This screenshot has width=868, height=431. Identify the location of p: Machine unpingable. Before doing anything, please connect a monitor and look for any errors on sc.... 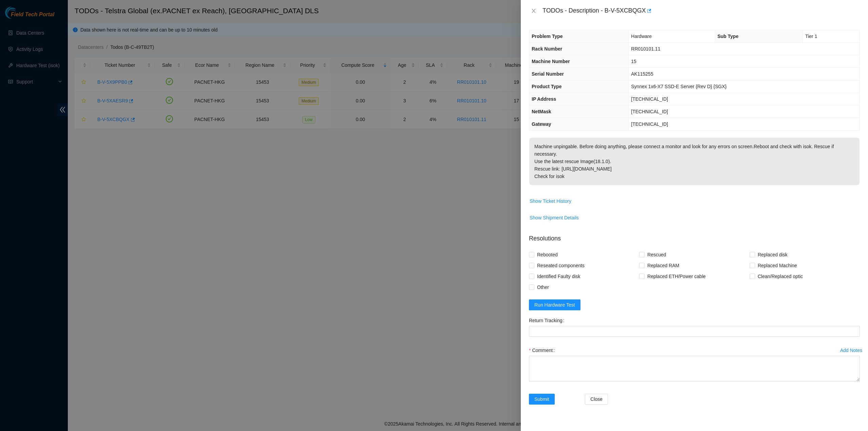
(695, 162).